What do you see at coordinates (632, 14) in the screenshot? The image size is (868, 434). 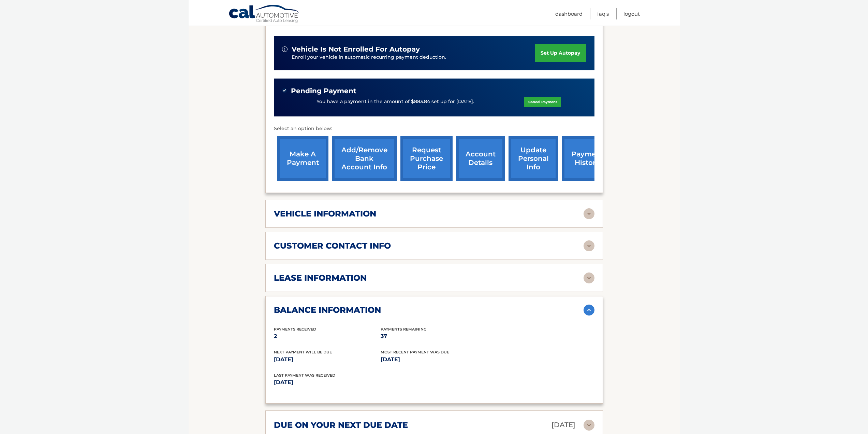 I see `a: Logout` at bounding box center [632, 14].